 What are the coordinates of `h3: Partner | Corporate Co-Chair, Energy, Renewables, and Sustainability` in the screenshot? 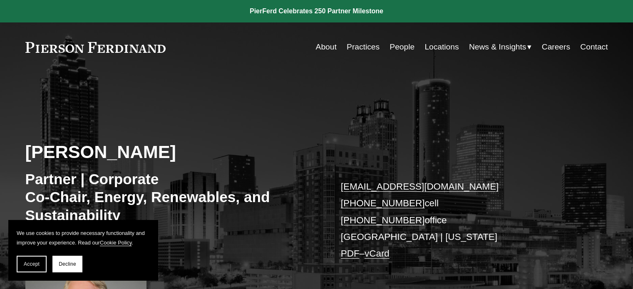 It's located at (171, 197).